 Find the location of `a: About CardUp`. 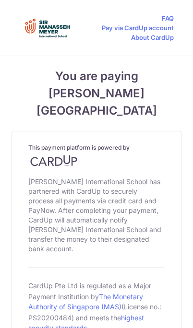

a: About CardUp is located at coordinates (152, 37).